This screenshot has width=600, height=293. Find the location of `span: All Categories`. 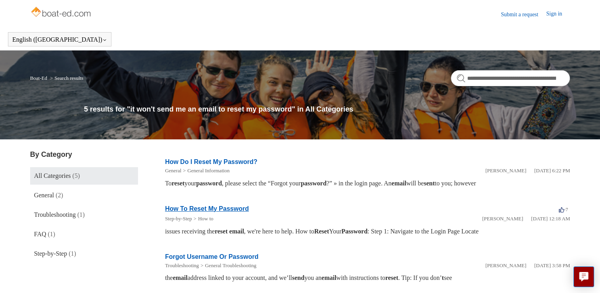

span: All Categories is located at coordinates (52, 175).